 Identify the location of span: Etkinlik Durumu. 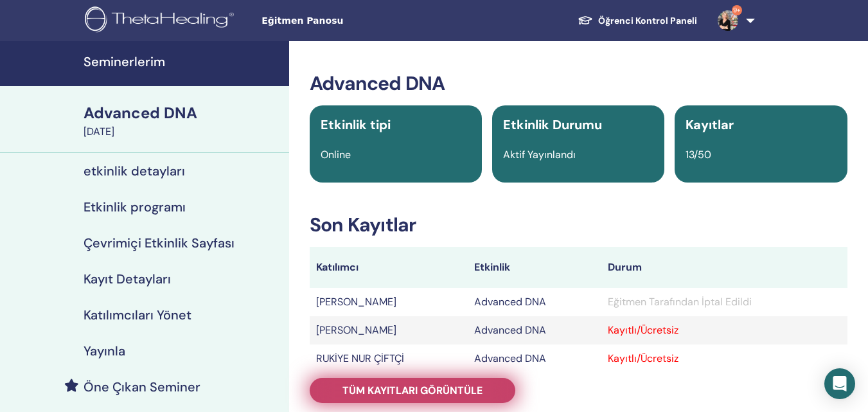
(553, 125).